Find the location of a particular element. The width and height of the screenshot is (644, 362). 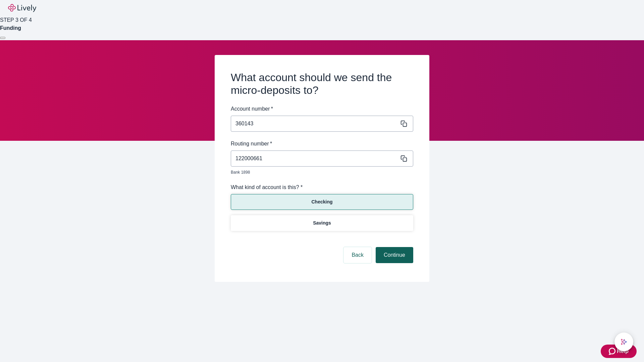

button: Continue is located at coordinates (395, 255).